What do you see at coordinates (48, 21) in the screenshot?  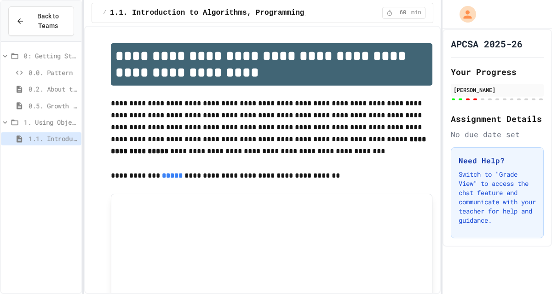 I see `span: Back to Teams` at bounding box center [48, 21].